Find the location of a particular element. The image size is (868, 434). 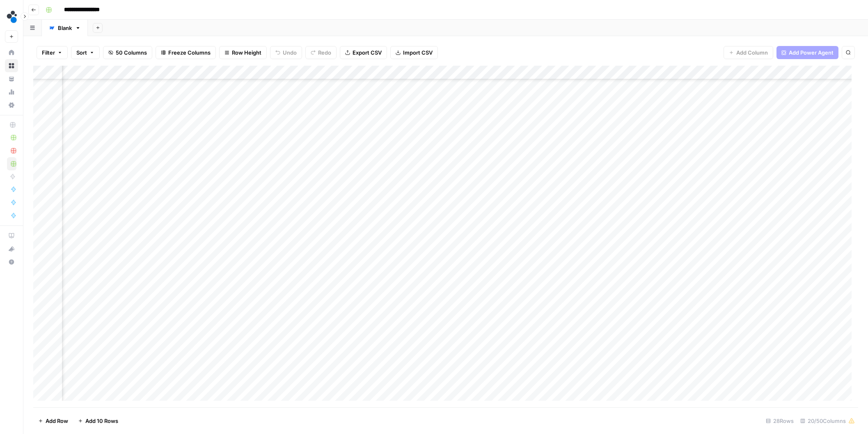

span: Add Power Agent is located at coordinates (811, 53).